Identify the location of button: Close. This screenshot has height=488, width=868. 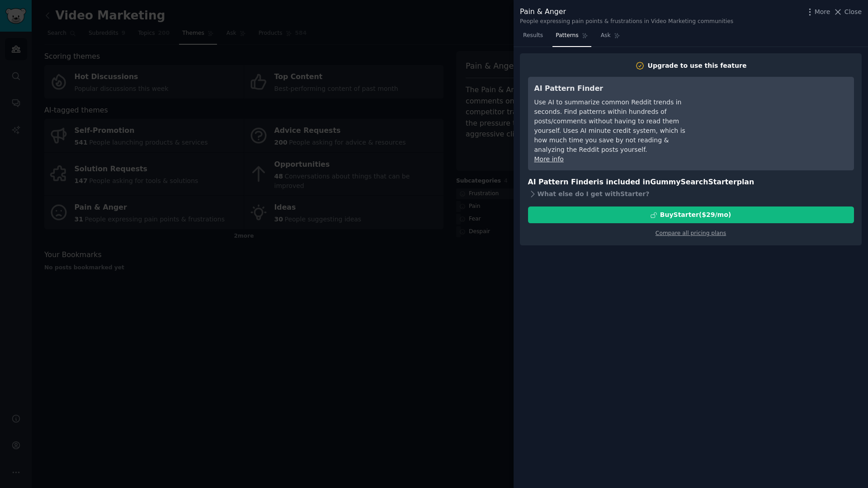
(847, 12).